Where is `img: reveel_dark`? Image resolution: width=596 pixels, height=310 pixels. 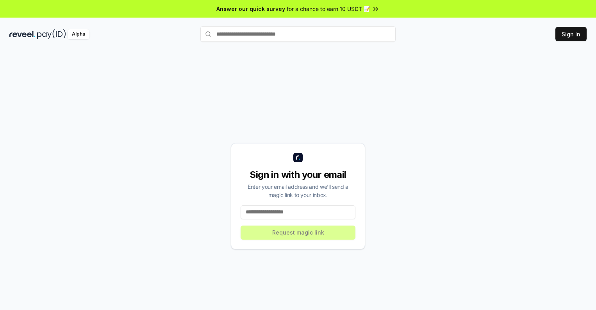
img: reveel_dark is located at coordinates (22, 34).